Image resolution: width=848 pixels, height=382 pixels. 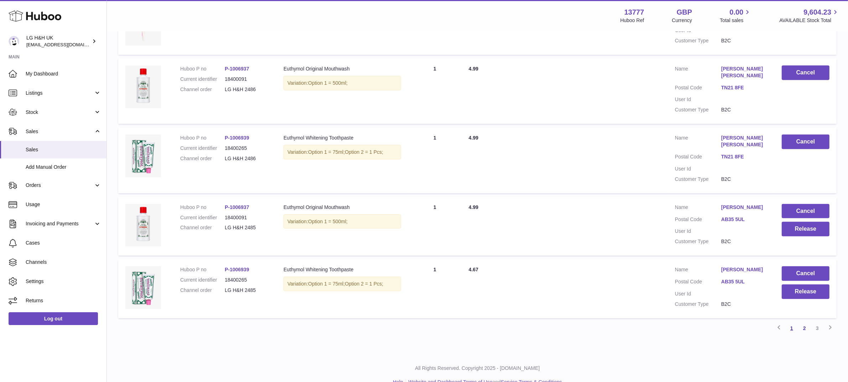 I want to click on img: veechen@lghnh.co.uk, so click(x=14, y=41).